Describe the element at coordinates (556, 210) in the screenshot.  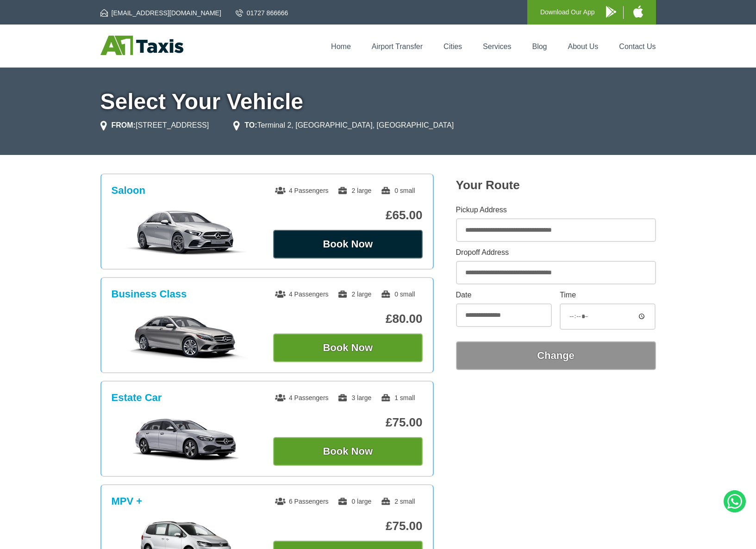
I see `label: Pickup Address` at that location.